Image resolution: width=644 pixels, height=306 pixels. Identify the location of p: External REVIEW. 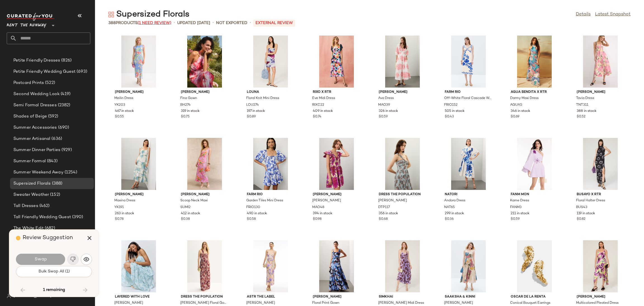
(274, 23).